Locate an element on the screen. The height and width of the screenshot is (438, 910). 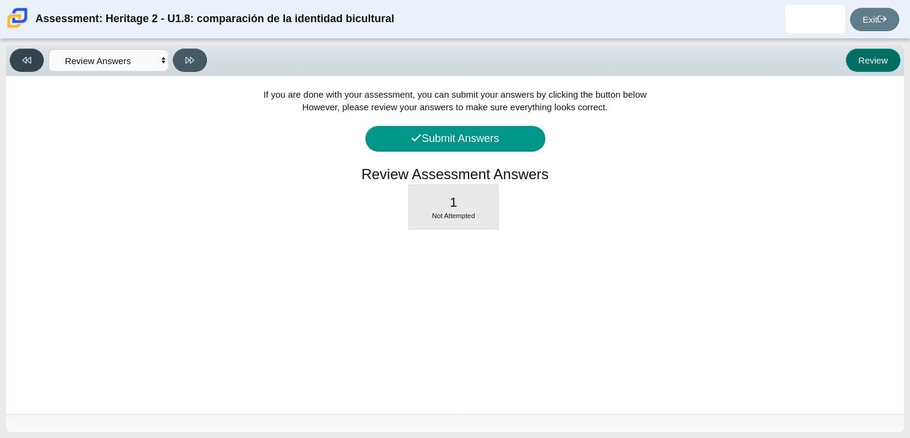
h1: Review Assessment Answers is located at coordinates (455, 175).